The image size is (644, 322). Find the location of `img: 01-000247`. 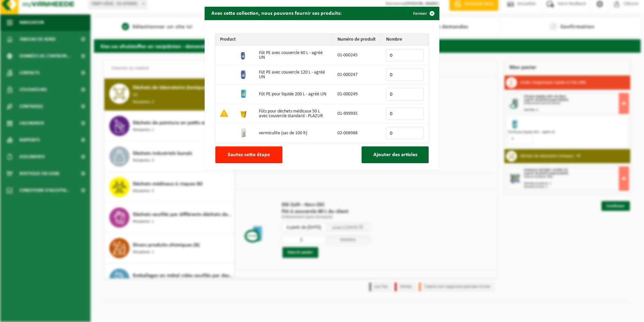

img: 01-000247 is located at coordinates (243, 74).